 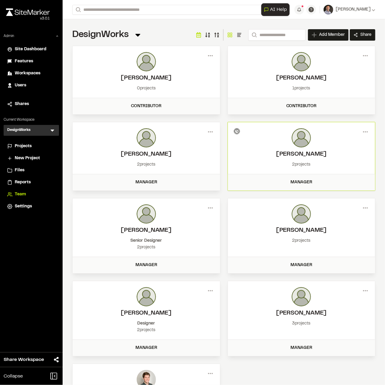 What do you see at coordinates (30, 49) in the screenshot?
I see `span: Site Dashboard` at bounding box center [30, 49].